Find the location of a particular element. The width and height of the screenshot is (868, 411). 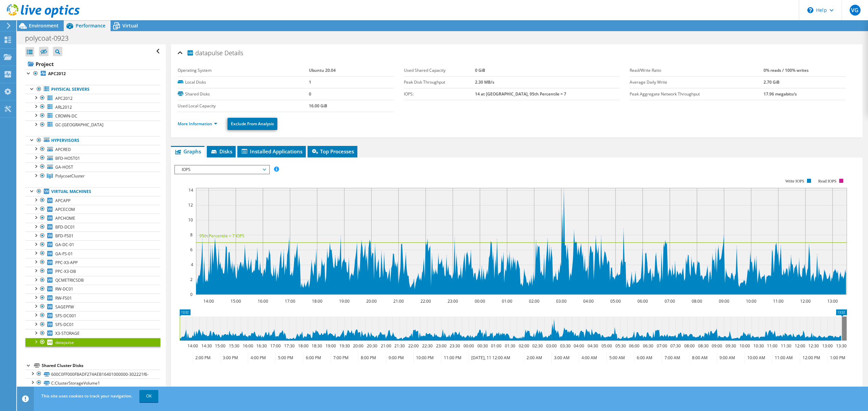

span: Graphs is located at coordinates (187, 151).